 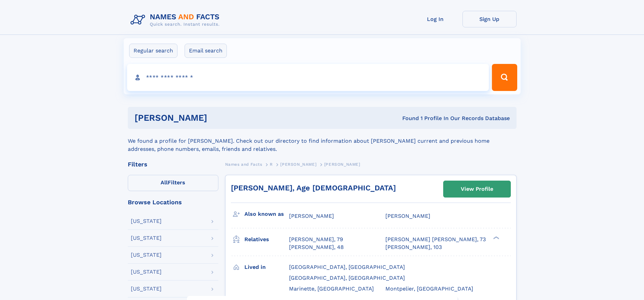 I want to click on div: Browse Locations, so click(x=173, y=203).